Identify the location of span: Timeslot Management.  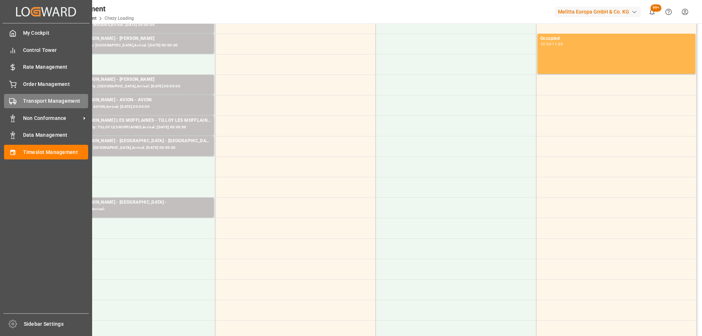
(56, 152).